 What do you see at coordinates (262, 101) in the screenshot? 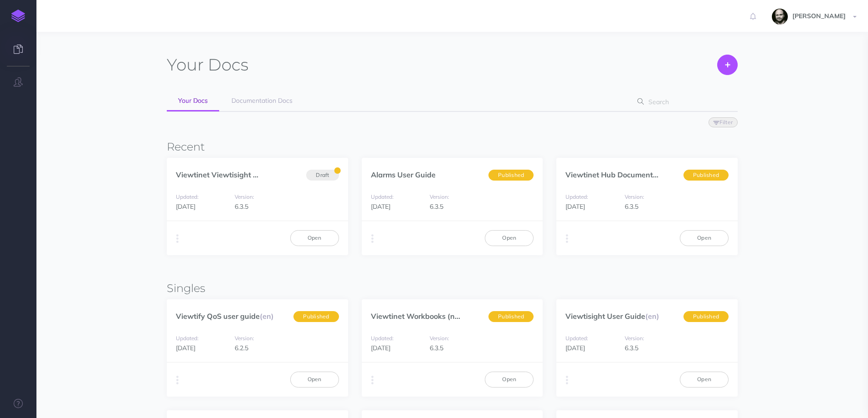
I see `a: Documentation Docs` at bounding box center [262, 101].